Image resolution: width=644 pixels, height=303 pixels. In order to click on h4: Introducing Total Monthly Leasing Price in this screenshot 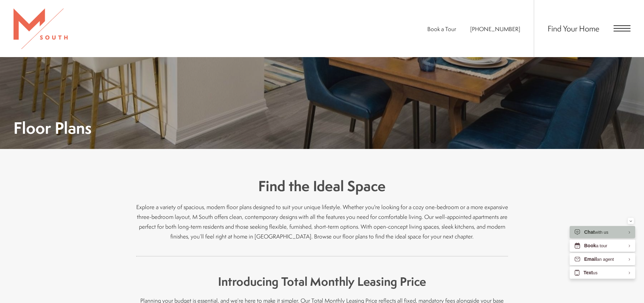, I will do `click(322, 282)`.